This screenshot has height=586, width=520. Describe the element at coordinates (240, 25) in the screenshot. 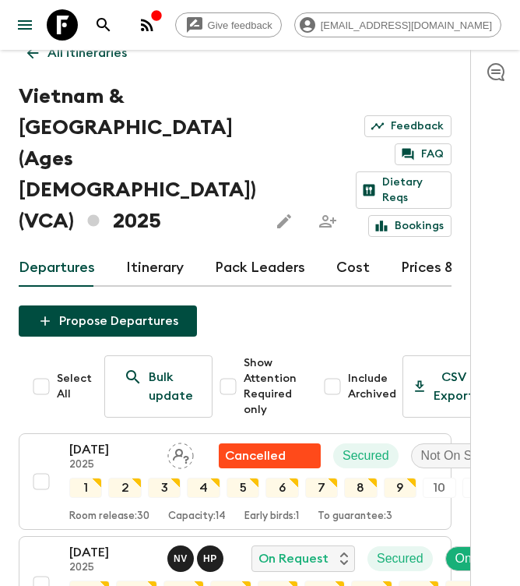

I see `span: Give feedback` at that location.